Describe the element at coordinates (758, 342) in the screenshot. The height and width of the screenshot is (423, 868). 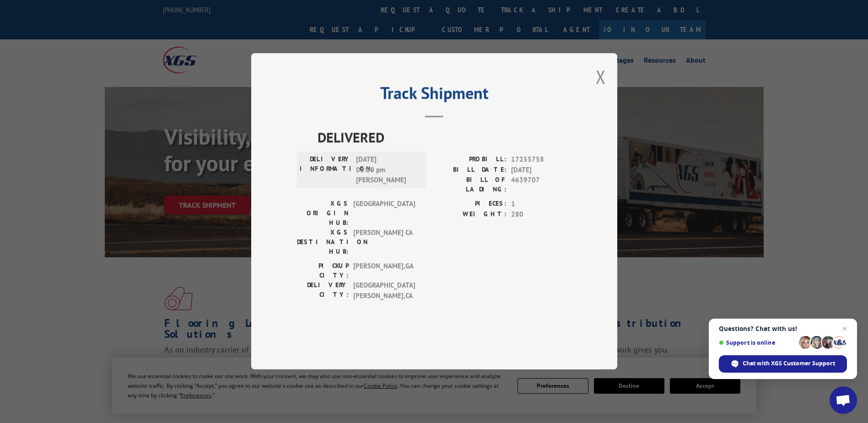
I see `span: Support is online` at that location.